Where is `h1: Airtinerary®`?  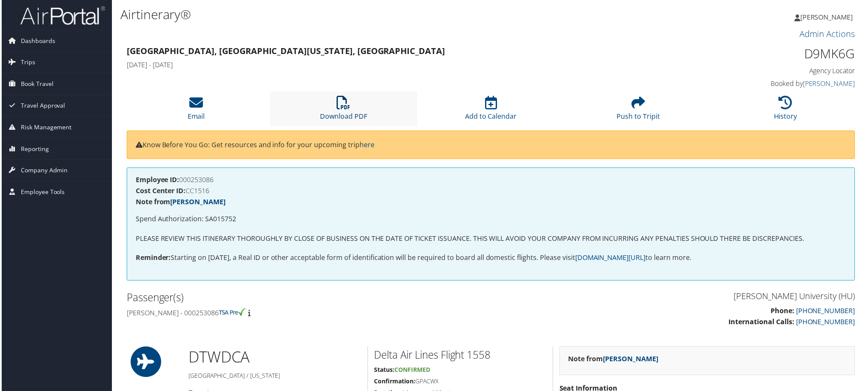
h1: Airtinerary® is located at coordinates (367, 15).